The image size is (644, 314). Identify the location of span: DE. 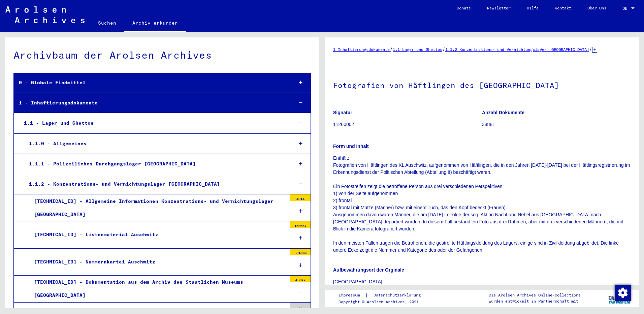
(626, 8).